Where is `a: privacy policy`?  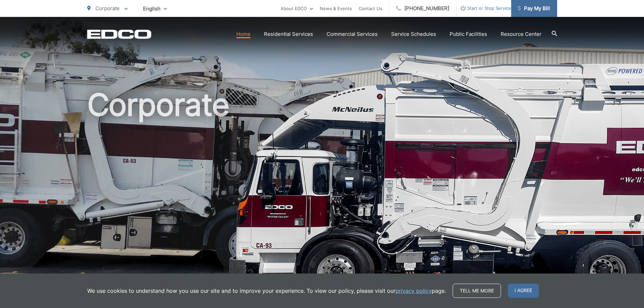
a: privacy policy is located at coordinates (413, 291).